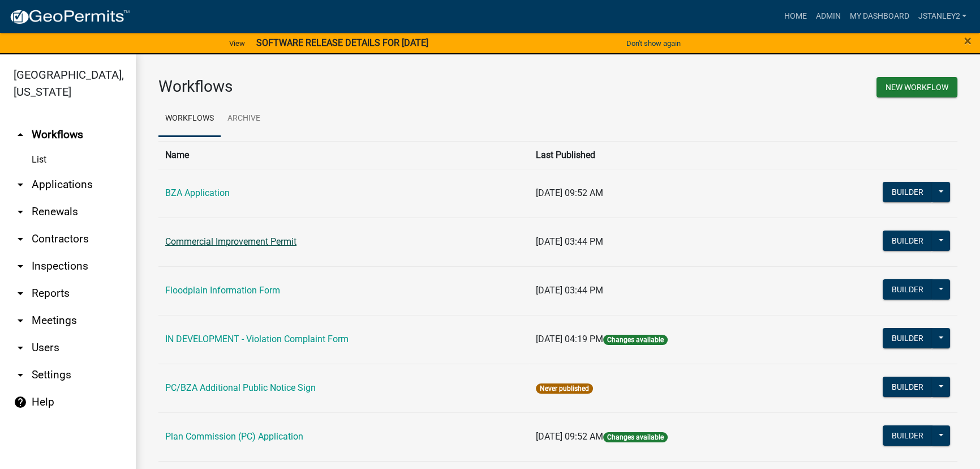 Image resolution: width=980 pixels, height=469 pixels. I want to click on a: BZA Application, so click(197, 192).